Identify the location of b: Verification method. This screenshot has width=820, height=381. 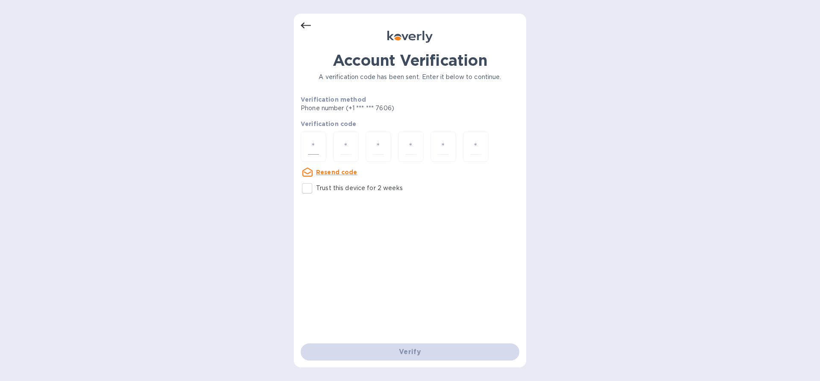
(333, 99).